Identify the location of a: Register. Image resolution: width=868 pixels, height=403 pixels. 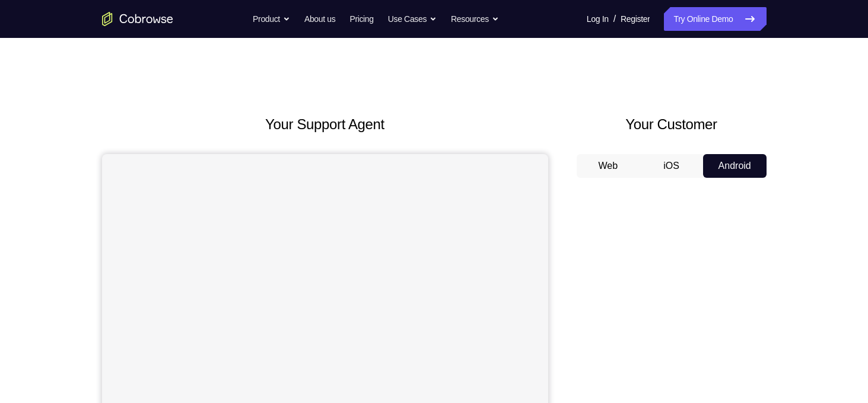
(635, 19).